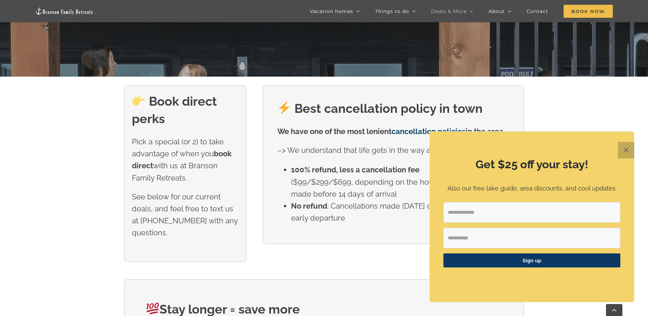 This screenshot has height=316, width=648. I want to click on span: Vacation homes, so click(332, 11).